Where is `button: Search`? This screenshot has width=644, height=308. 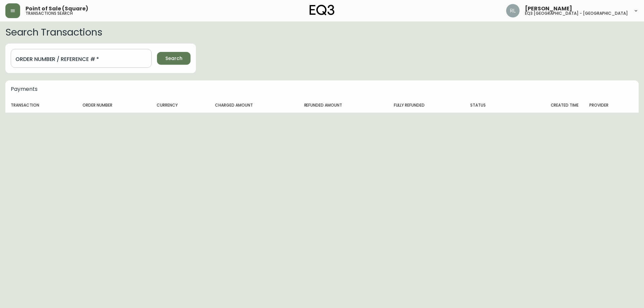 button: Search is located at coordinates (174, 58).